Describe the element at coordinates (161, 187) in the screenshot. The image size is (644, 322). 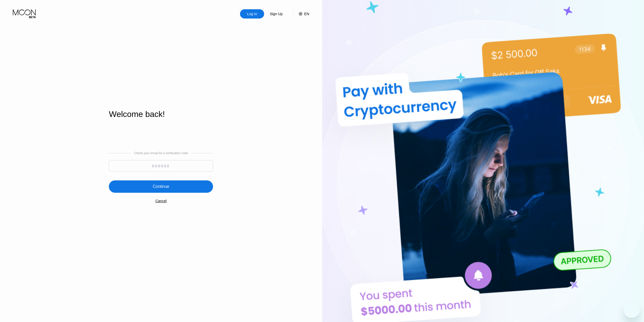
I see `div: Continue` at that location.